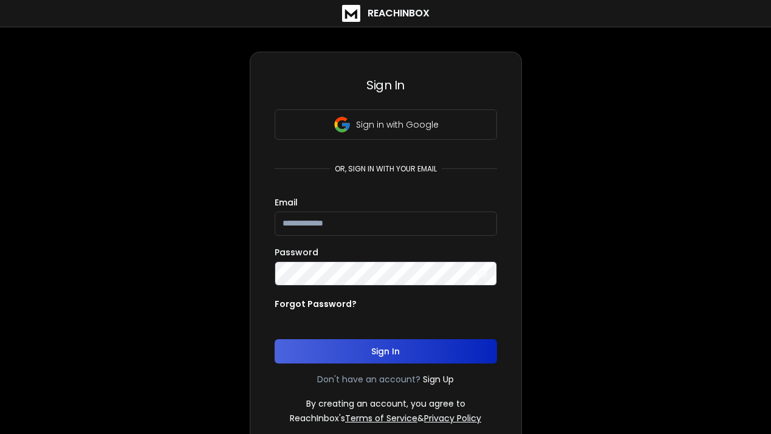 The width and height of the screenshot is (771, 434). Describe the element at coordinates (351, 13) in the screenshot. I see `img: logo` at that location.